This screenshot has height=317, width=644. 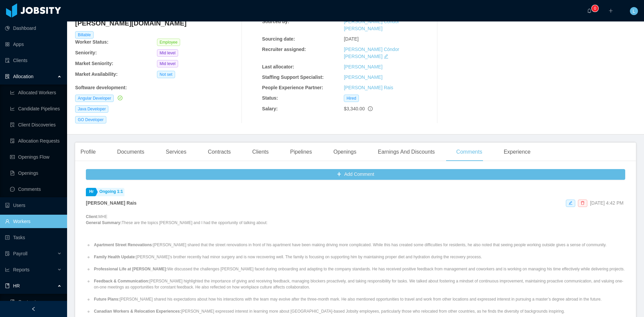 What do you see at coordinates (8, 270) in the screenshot?
I see `i: icon: line-chart` at bounding box center [8, 270].